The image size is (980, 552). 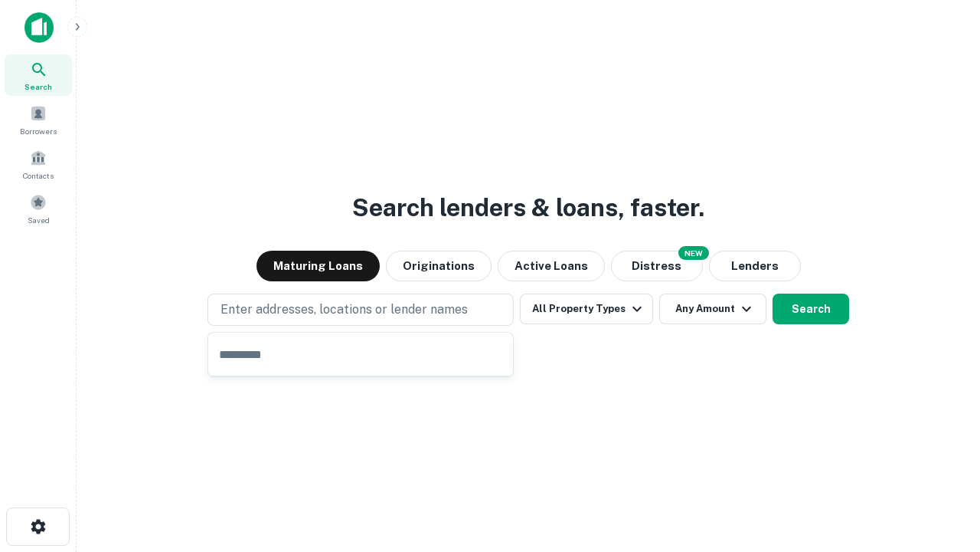 What do you see at coordinates (755, 266) in the screenshot?
I see `button: Lenders` at bounding box center [755, 266].